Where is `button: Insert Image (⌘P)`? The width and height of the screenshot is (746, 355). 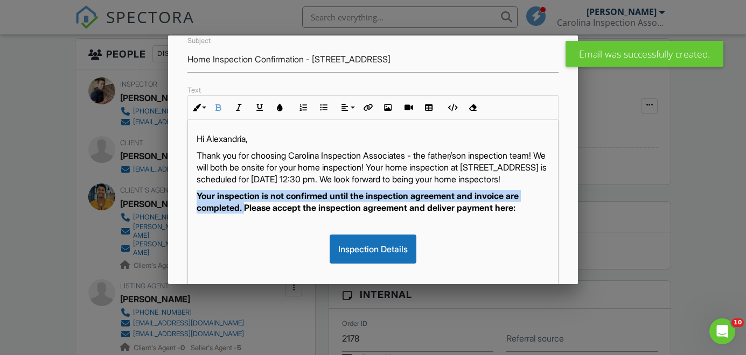 button: Insert Image (⌘P) is located at coordinates (388, 108).